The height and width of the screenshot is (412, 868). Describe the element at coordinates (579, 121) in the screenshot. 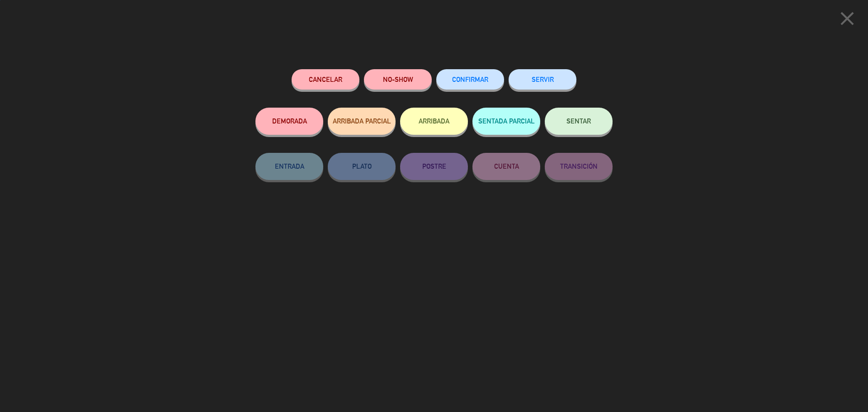

I see `span: SENTAR` at that location.